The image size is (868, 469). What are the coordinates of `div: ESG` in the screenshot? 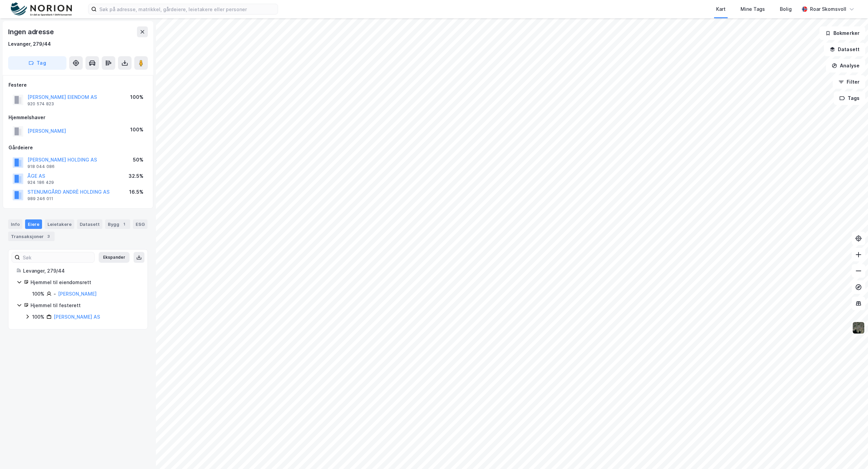 It's located at (140, 224).